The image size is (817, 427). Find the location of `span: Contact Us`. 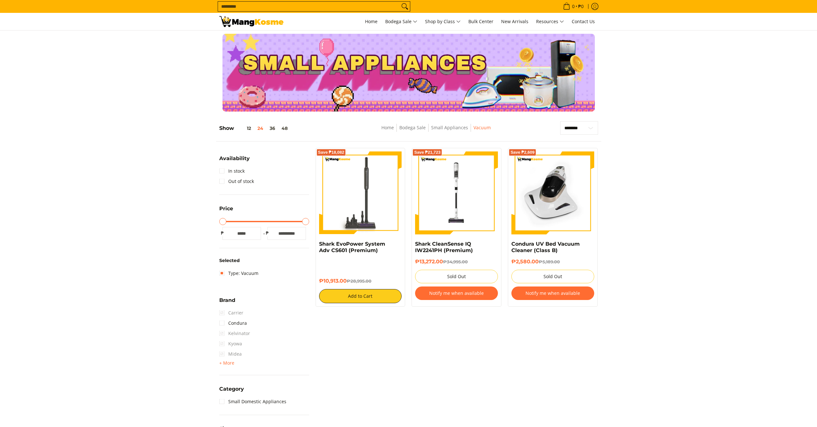

span: Contact Us is located at coordinates (584, 21).